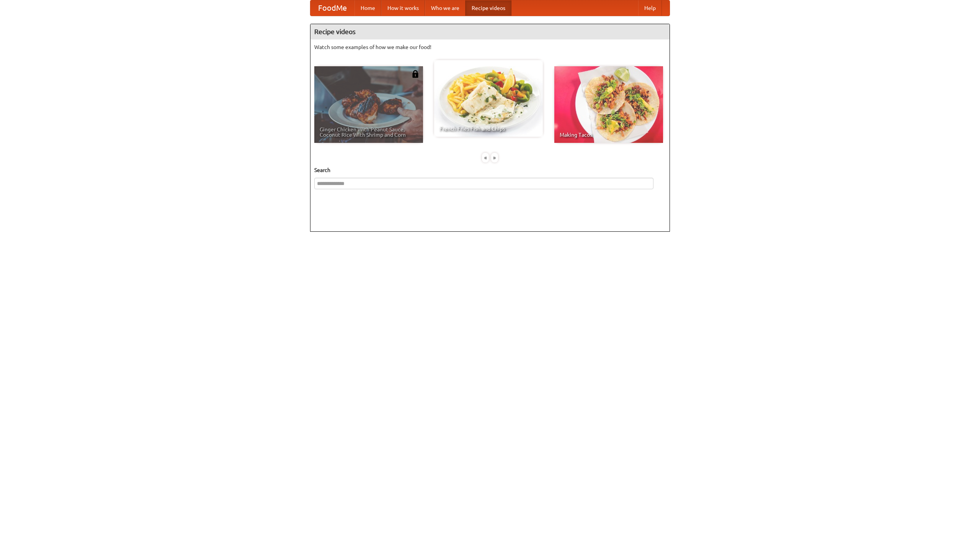 This screenshot has height=542, width=980. What do you see at coordinates (490, 170) in the screenshot?
I see `h5: Search` at bounding box center [490, 170].